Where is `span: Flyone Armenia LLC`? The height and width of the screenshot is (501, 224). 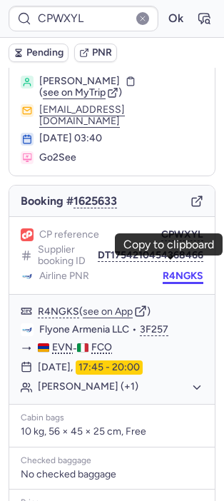
span: Flyone Armenia LLC is located at coordinates (84, 330).